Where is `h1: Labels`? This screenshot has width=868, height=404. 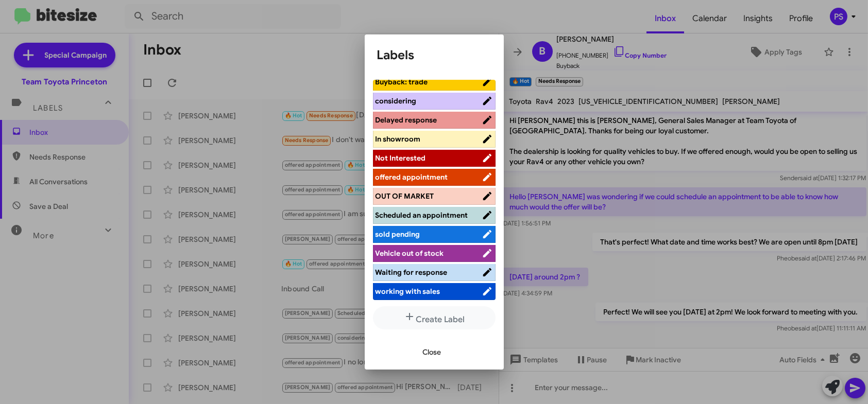 h1: Labels is located at coordinates (435, 55).